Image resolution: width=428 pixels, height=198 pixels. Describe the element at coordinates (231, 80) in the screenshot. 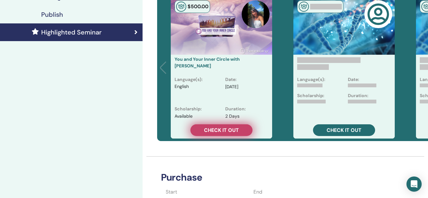

I see `p: Date :` at that location.